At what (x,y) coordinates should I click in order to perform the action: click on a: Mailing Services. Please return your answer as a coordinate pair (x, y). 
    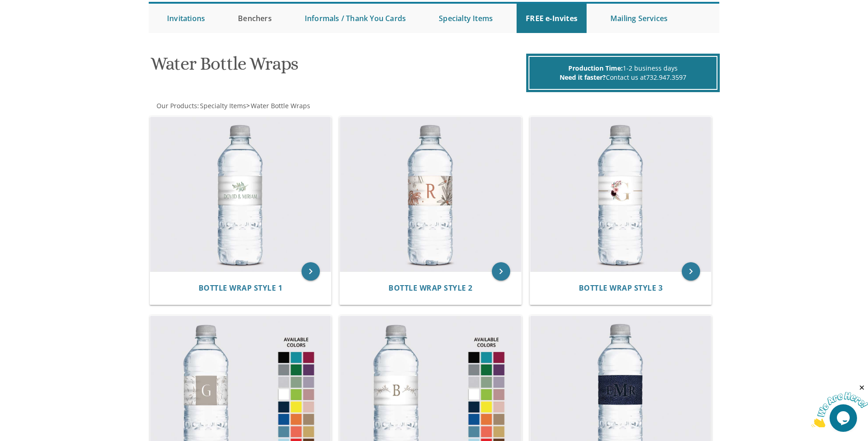
    Looking at the image, I should click on (639, 18).